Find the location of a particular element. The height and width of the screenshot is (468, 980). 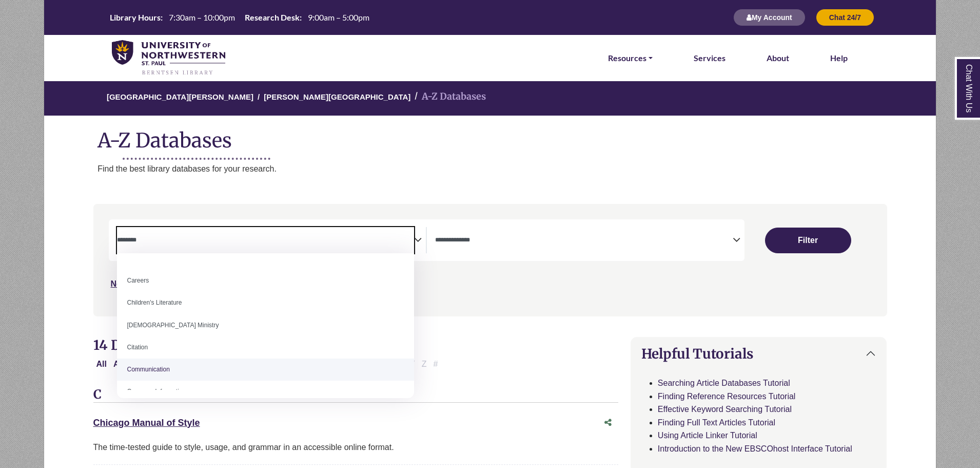

button: Share this database is located at coordinates (608, 422).